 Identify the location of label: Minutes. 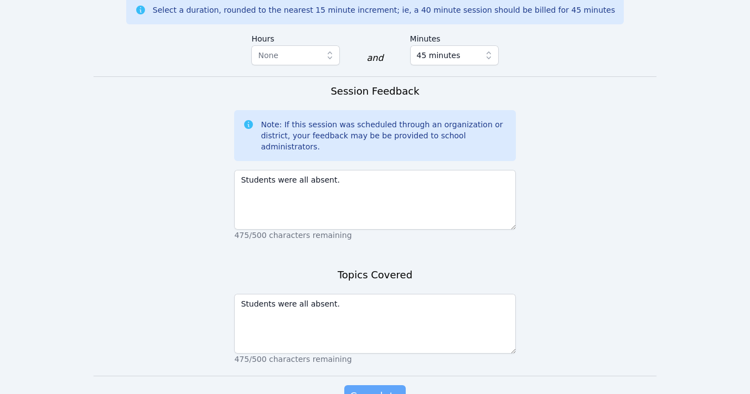
(454, 37).